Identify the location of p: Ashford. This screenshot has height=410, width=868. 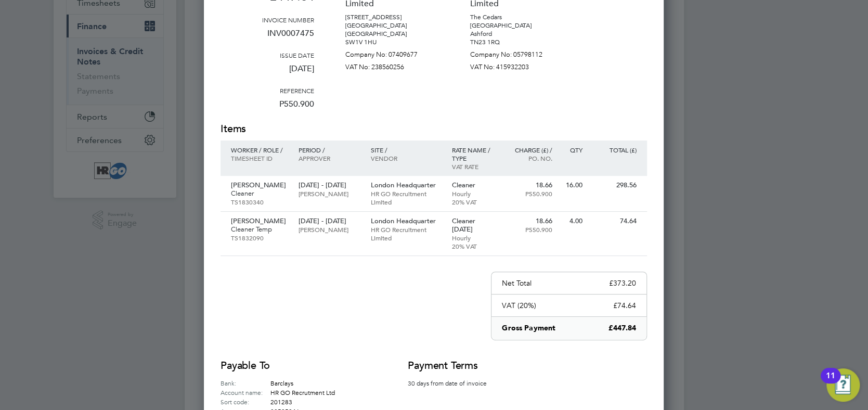
(517, 34).